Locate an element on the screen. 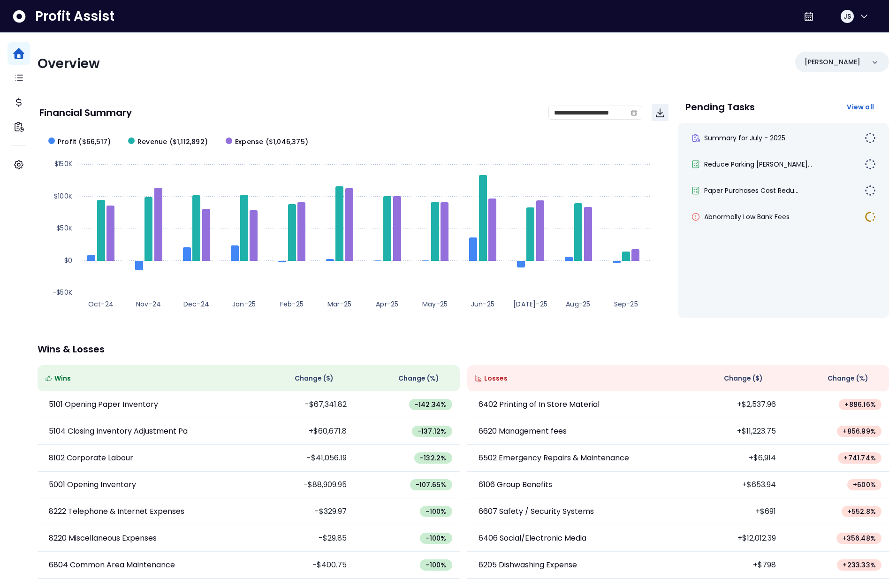 This screenshot has height=588, width=889. span: Paper Purchases Cost Redu... is located at coordinates (751, 191).